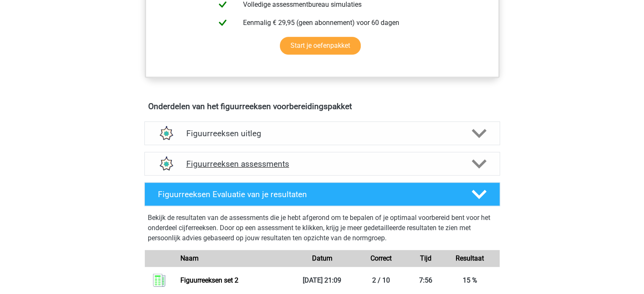 The height and width of the screenshot is (294, 644). I want to click on h4: Onderdelen van het figuurreeksen voorbereidingspakket, so click(322, 106).